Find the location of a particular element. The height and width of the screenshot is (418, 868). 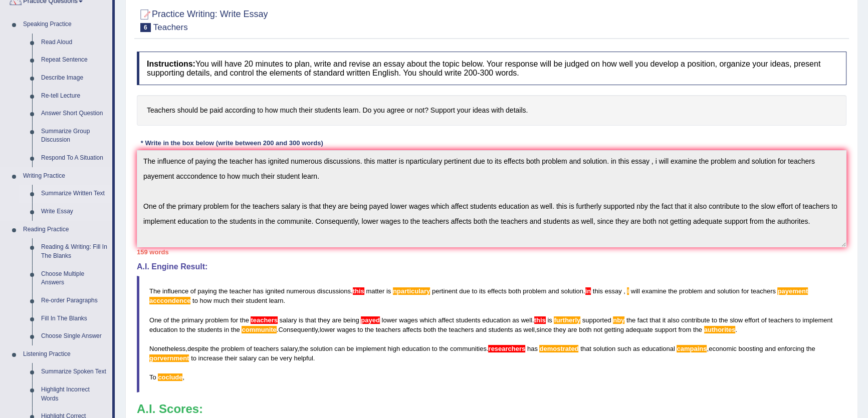

span: influence is located at coordinates (175, 291).